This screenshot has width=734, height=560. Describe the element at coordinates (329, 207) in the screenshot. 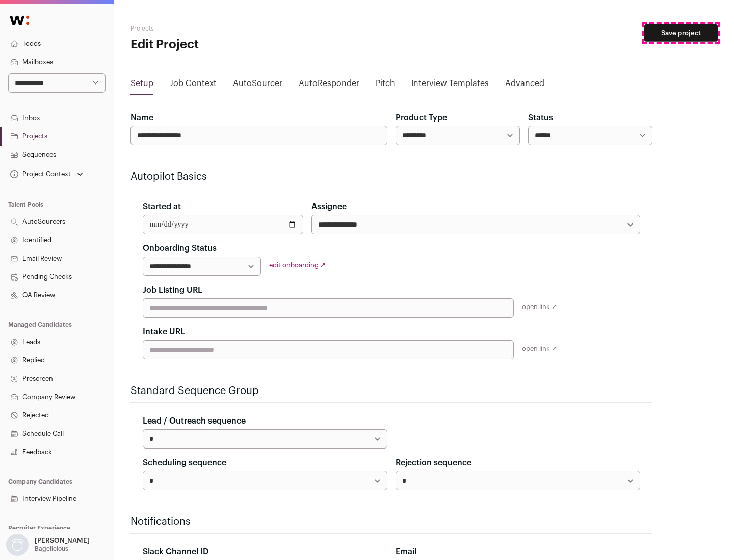

I see `label: Assignee` at that location.